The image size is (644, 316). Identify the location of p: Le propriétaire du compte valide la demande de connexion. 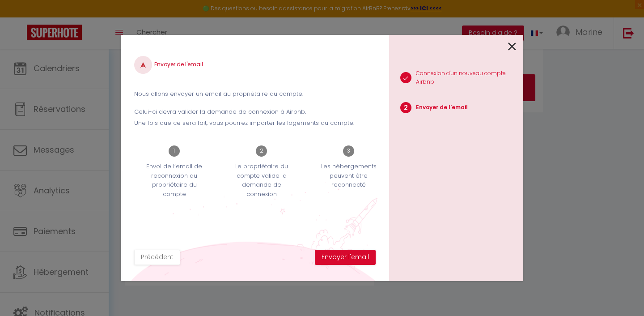
(261, 180).